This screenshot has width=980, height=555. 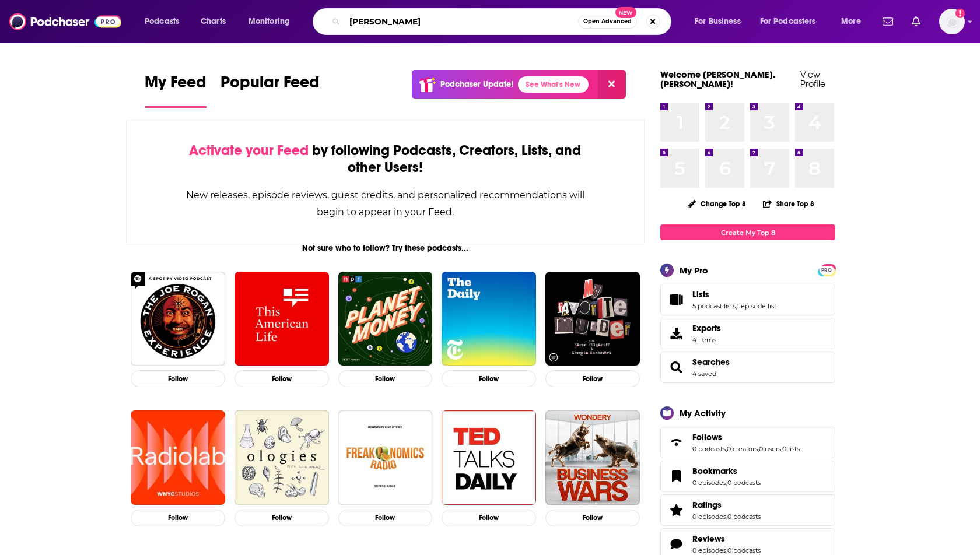 What do you see at coordinates (178, 458) in the screenshot?
I see `img: Radiolab` at bounding box center [178, 458].